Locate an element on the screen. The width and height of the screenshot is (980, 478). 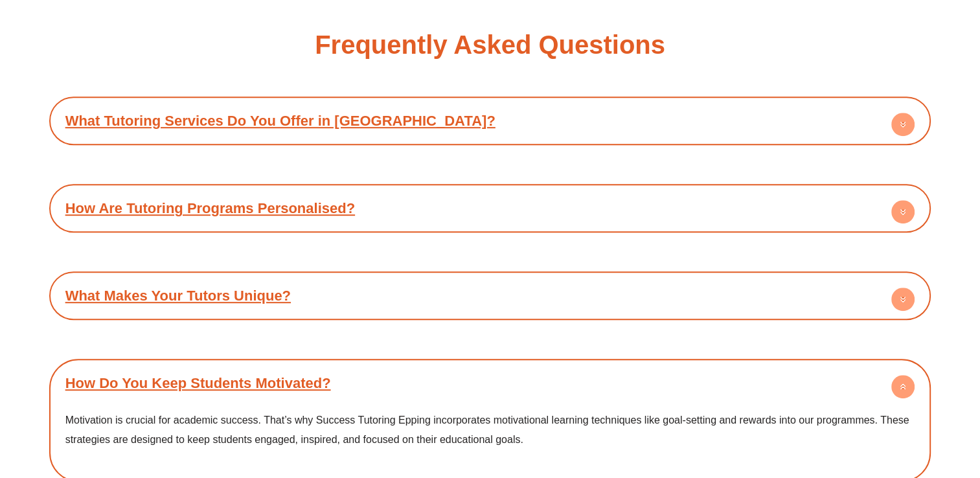
div: How Are Tutoring Programs Personalised? is located at coordinates (490, 208).